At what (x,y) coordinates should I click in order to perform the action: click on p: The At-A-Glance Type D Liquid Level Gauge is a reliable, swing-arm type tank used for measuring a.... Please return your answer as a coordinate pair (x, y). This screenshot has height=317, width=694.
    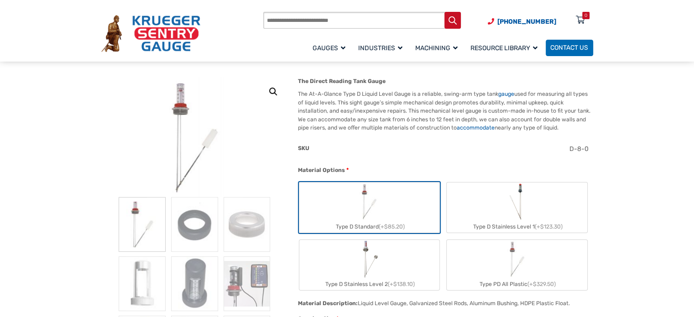
    Looking at the image, I should click on (445, 111).